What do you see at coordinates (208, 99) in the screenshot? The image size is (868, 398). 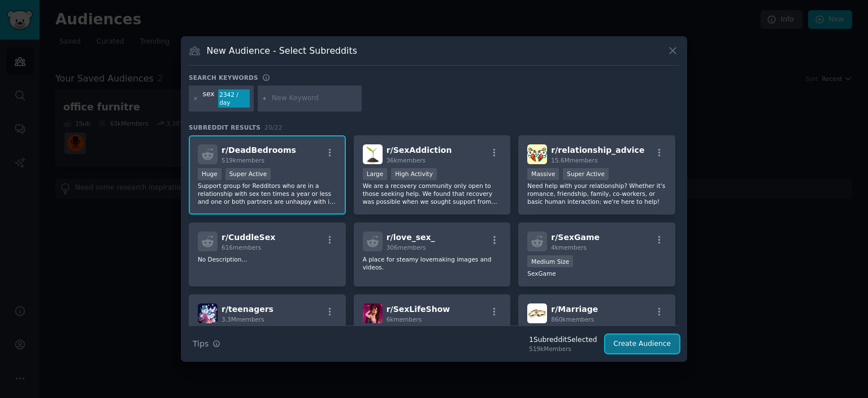 I see `div: sex` at bounding box center [208, 99].